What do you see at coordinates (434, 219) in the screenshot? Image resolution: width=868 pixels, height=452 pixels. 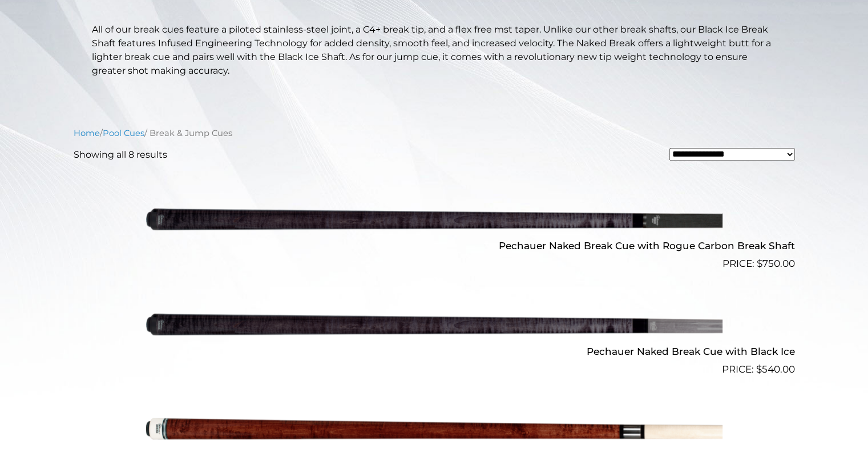 I see `img: Pechauer Naked Break Cue with Rogue Carbon Break Shaft` at bounding box center [434, 219].